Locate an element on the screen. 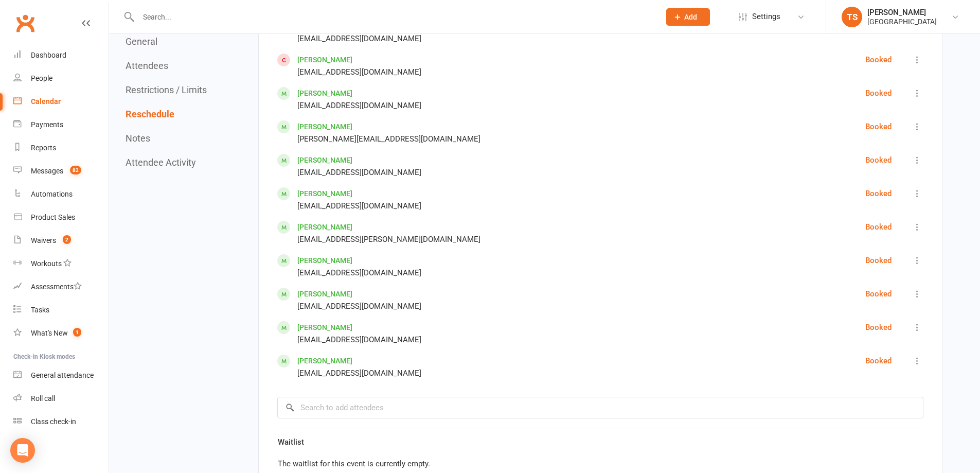  a: Messages 82 is located at coordinates (60, 171).